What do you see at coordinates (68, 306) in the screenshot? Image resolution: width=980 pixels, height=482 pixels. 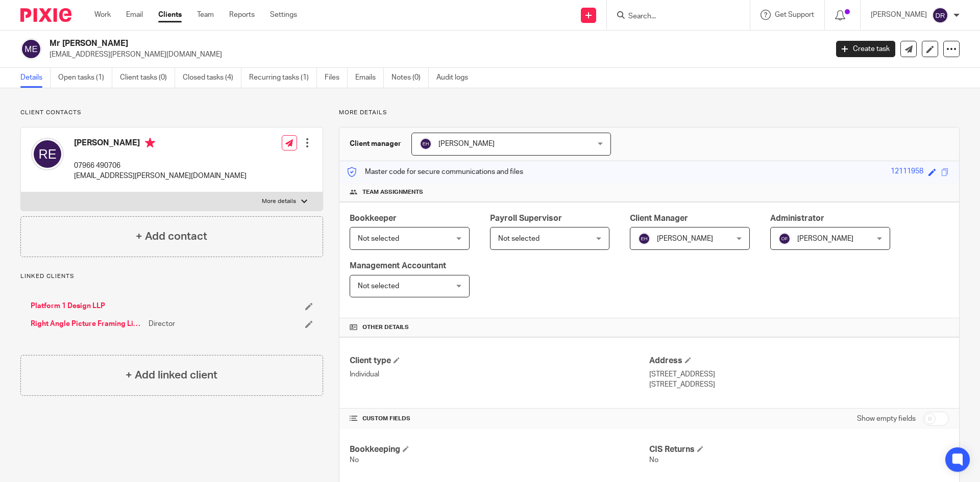 I see `a: Platform 1 Design LLP` at bounding box center [68, 306].